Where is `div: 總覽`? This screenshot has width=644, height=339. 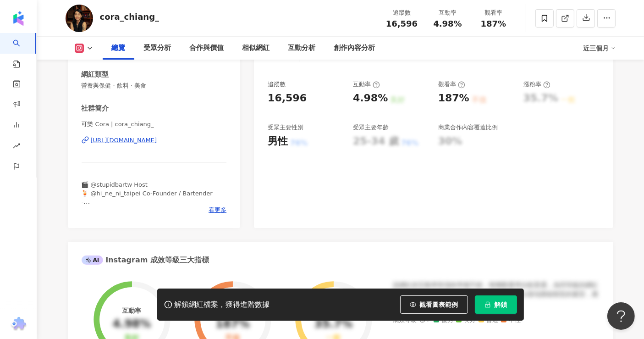
div: 總覽 is located at coordinates (119, 48).